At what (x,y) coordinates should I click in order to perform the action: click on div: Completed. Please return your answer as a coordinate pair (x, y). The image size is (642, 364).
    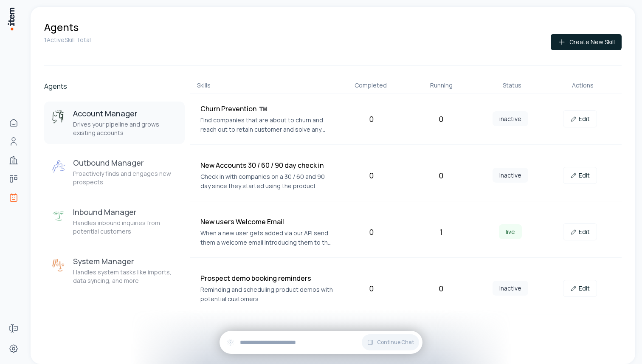
    Looking at the image, I should click on (370, 85).